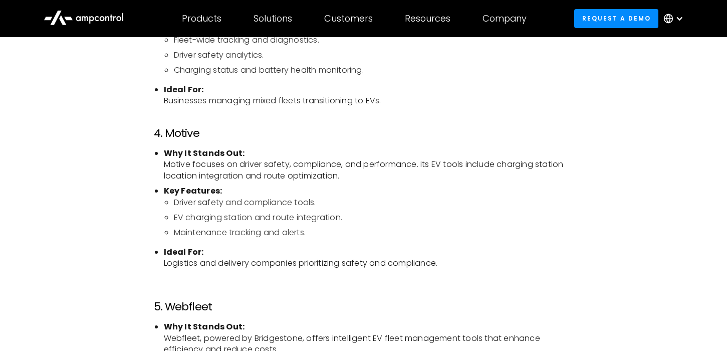  What do you see at coordinates (504, 19) in the screenshot?
I see `div: Company` at bounding box center [504, 19].